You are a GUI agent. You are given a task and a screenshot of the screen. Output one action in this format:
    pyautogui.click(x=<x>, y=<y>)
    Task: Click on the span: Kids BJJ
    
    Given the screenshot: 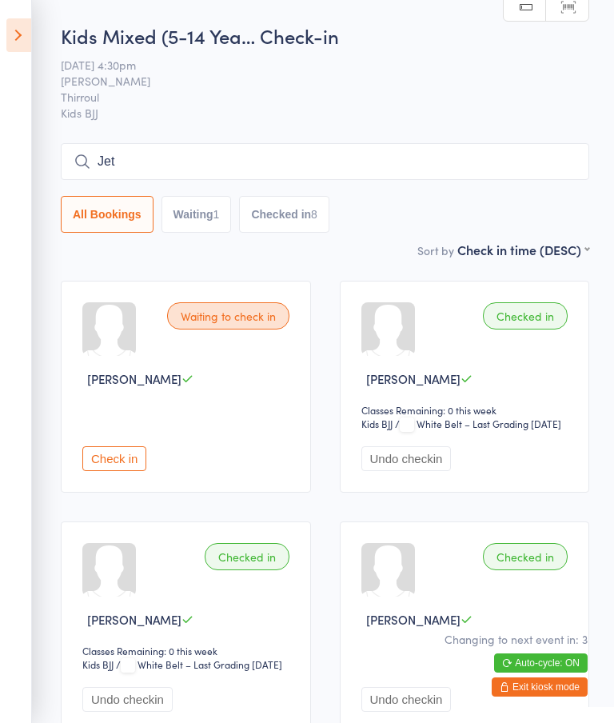 What is the action you would take?
    pyautogui.click(x=325, y=113)
    